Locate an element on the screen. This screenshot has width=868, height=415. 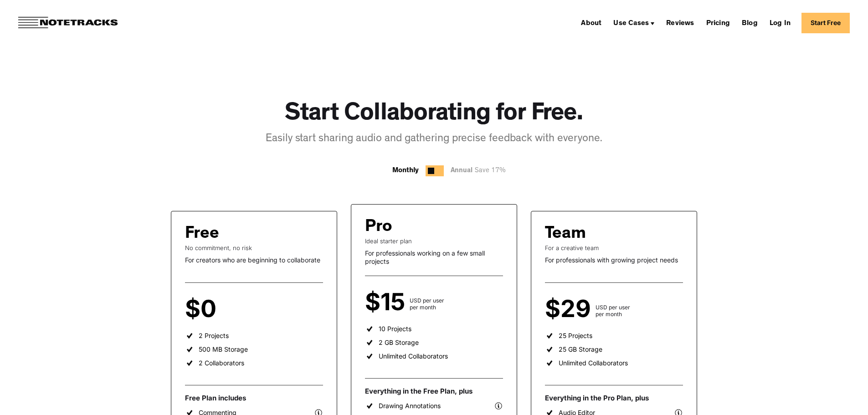
div: 500 MB Storage is located at coordinates (223, 349).